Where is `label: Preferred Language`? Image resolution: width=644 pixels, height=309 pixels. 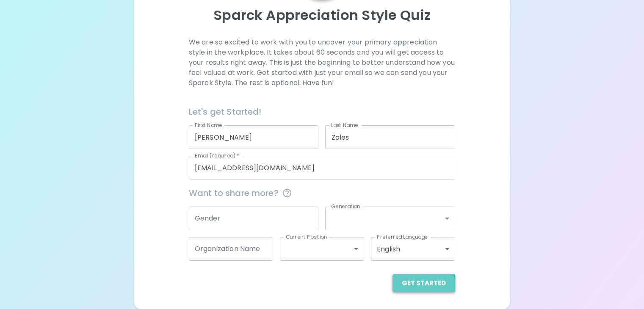 label: Preferred Language is located at coordinates (402, 237).